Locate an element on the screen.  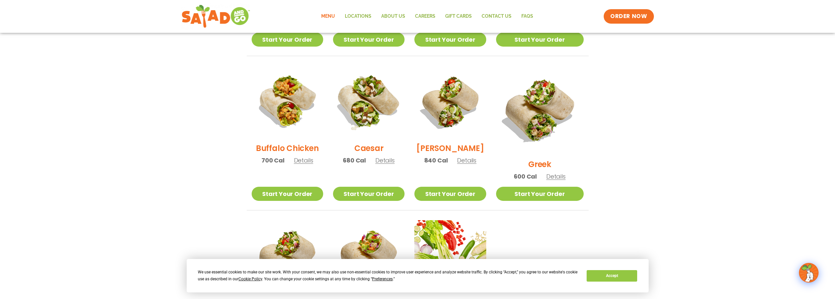
span: 840 Cal is located at coordinates (436, 160).